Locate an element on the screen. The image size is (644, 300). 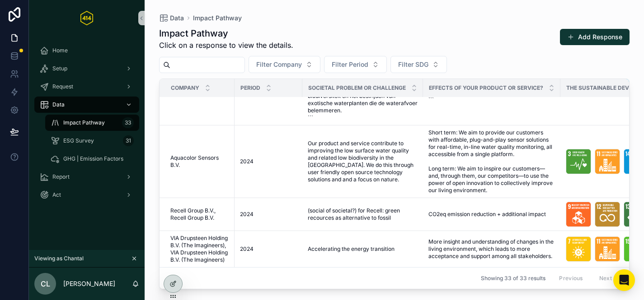
a: Short term: We aim to provide our customers with affordable, plug-and-play sensor solutions for r... is located at coordinates (492, 162).